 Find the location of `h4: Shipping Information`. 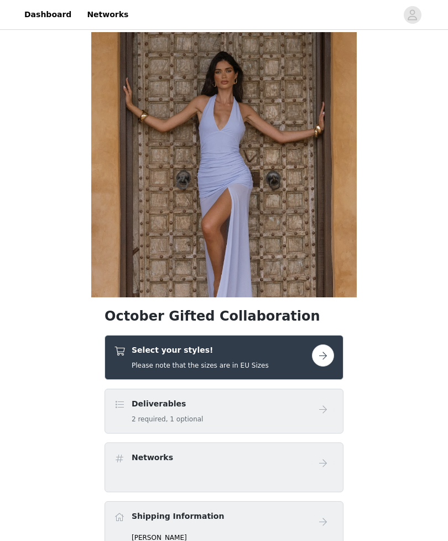

h4: Shipping Information is located at coordinates (178, 516).